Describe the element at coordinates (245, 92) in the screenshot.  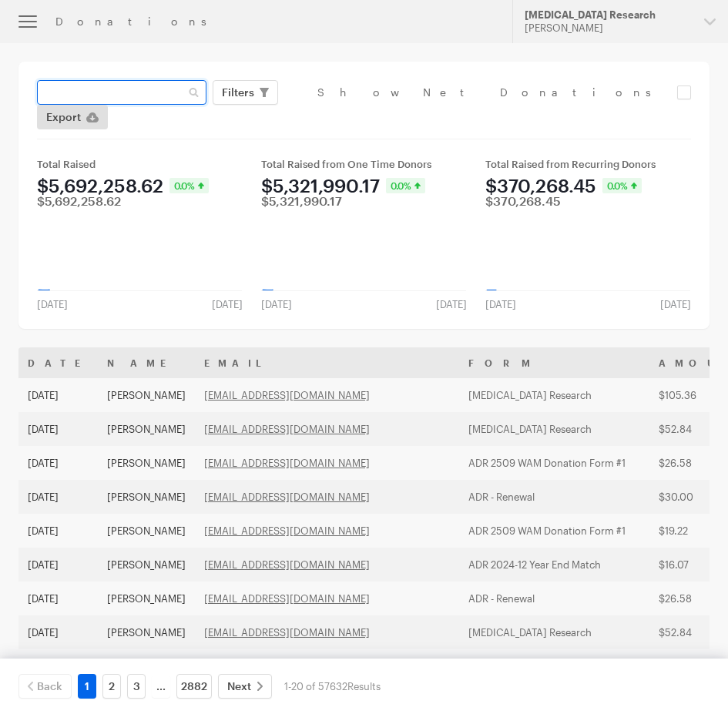
I see `button: Filters` at that location.